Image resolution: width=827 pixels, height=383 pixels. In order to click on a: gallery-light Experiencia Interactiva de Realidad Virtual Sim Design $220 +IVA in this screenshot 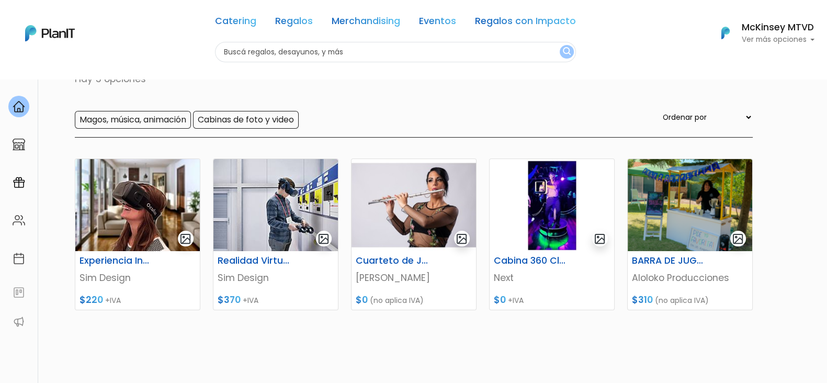, I will do `click(138, 234)`.